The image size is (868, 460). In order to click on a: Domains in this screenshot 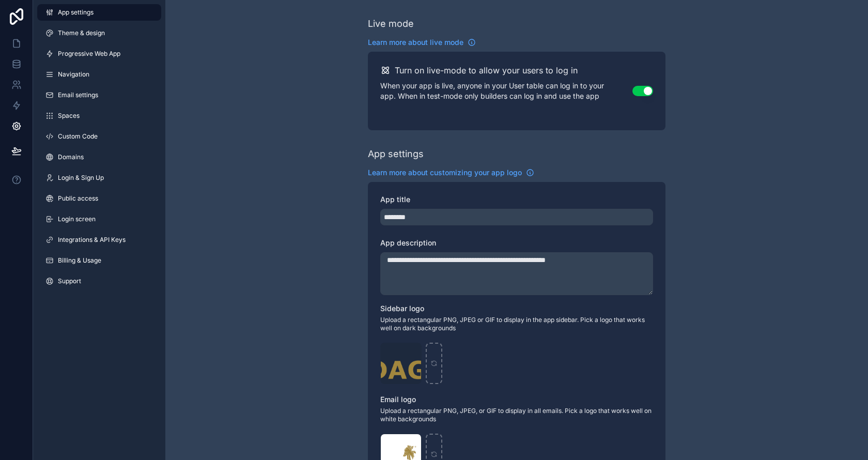, I will do `click(99, 157)`.